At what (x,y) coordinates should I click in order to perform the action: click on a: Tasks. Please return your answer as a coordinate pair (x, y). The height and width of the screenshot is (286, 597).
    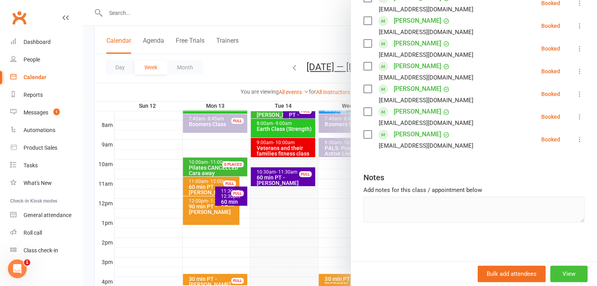
    Looking at the image, I should click on (46, 166).